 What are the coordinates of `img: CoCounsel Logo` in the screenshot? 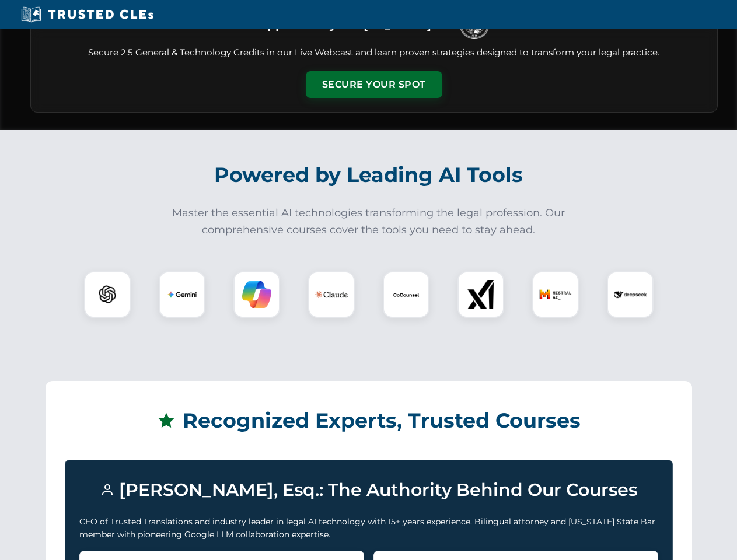 It's located at (406, 295).